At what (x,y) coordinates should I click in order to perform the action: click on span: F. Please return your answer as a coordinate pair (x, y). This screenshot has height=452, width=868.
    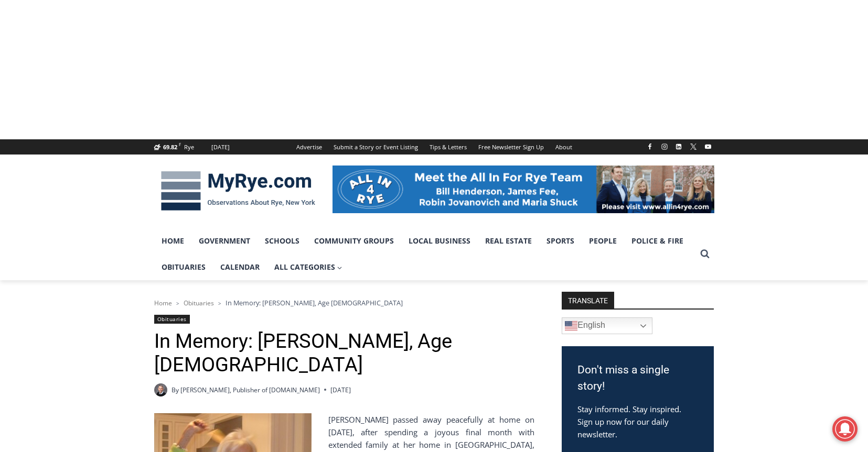
    Looking at the image, I should click on (180, 144).